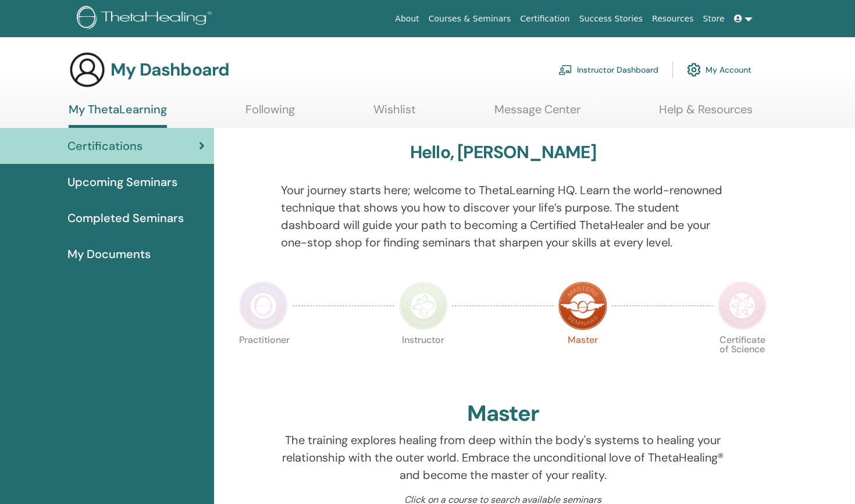 The image size is (855, 504). Describe the element at coordinates (719, 69) in the screenshot. I see `a: My Account` at that location.